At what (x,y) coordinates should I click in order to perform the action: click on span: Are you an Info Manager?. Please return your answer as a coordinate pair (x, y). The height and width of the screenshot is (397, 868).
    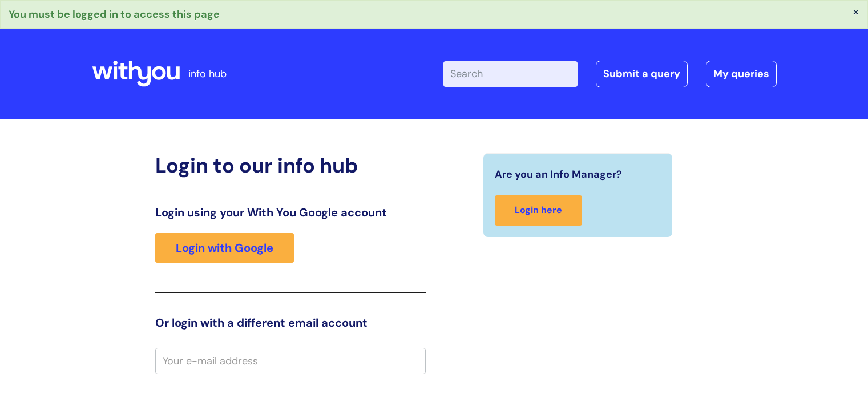
    Looking at the image, I should click on (558, 174).